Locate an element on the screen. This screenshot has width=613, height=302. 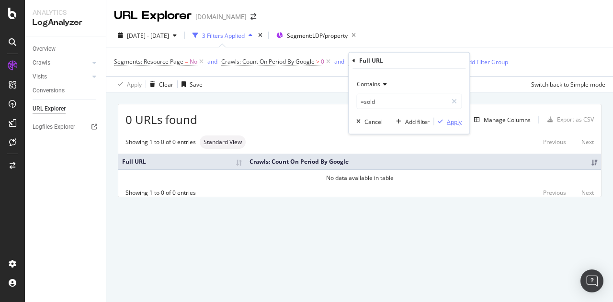
button: Segment:LDP/property is located at coordinates (316, 35).